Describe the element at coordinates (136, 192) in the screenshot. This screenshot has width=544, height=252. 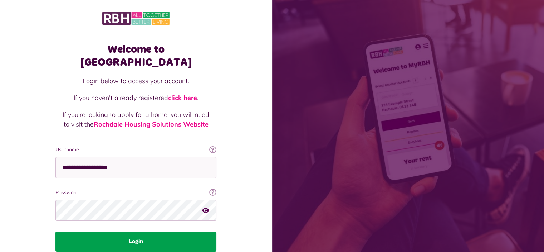
I see `label: Password` at that location.